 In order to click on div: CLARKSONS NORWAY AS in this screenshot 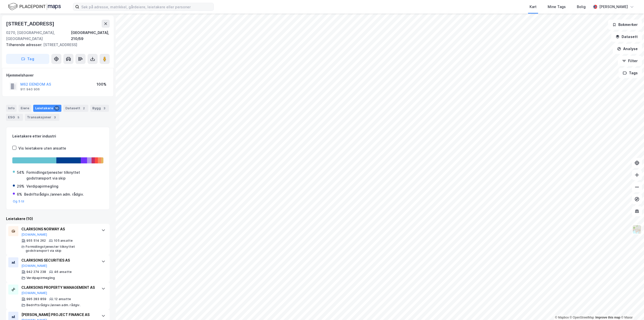, I will do `click(59, 229)`.